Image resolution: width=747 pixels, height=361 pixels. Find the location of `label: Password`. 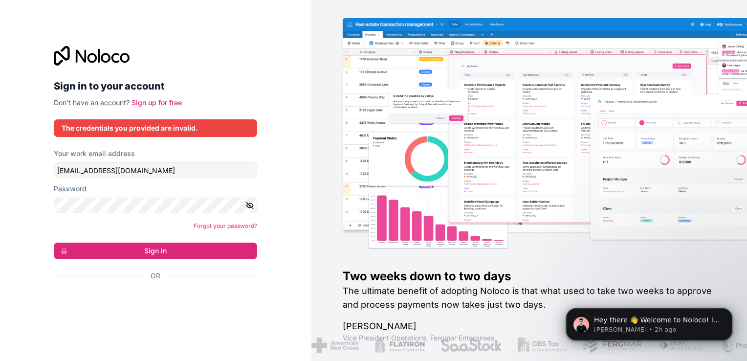

label: Password is located at coordinates (70, 189).